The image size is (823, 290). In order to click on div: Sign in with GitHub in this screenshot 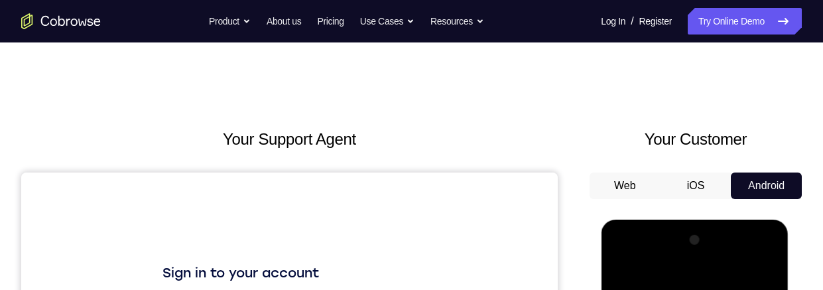, I will do `click(279, 255)`.